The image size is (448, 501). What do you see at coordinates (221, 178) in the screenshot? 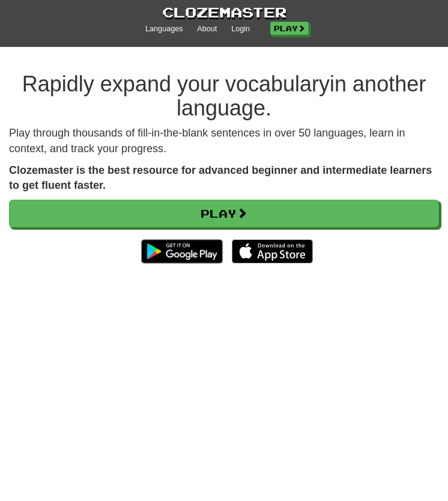
I see `strong: Clozemaster is the best resource for advanced beginner and intermediate learners to get fluent fa...` at bounding box center [221, 178].